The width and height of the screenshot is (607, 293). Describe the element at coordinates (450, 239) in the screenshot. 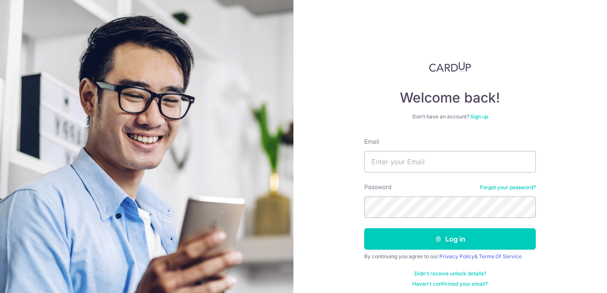

I see `button: Log in` at that location.